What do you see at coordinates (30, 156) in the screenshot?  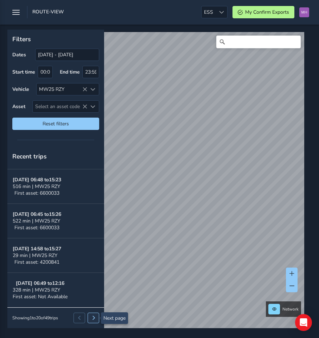 I see `span: Recent trips` at bounding box center [30, 156].